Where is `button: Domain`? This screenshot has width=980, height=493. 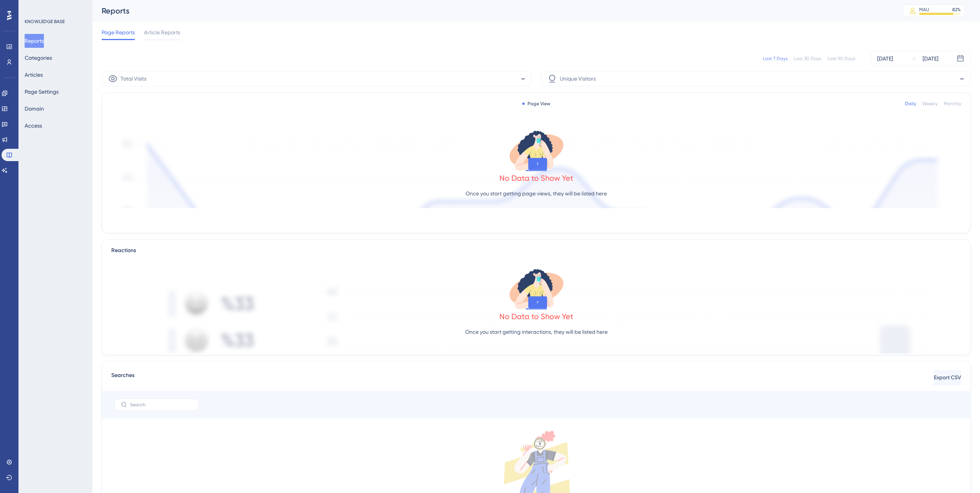 button: Domain is located at coordinates (34, 109).